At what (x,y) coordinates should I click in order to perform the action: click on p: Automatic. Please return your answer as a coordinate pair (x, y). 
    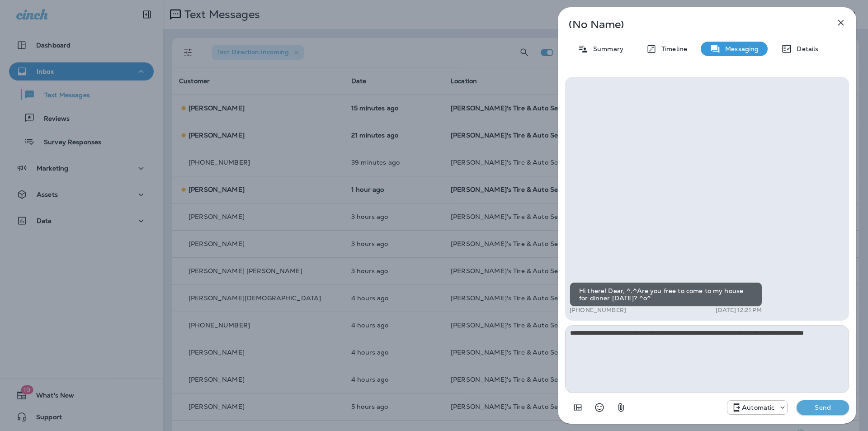
    Looking at the image, I should click on (758, 407).